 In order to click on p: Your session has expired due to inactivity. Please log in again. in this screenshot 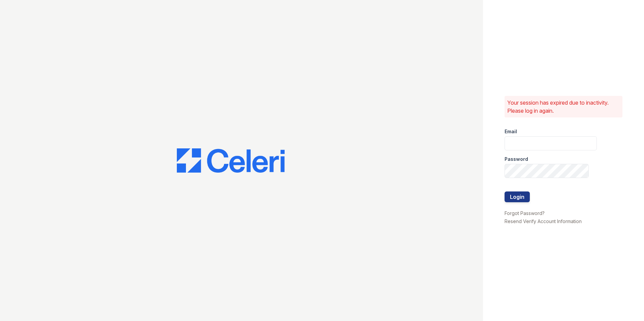, I will do `click(563, 106)`.